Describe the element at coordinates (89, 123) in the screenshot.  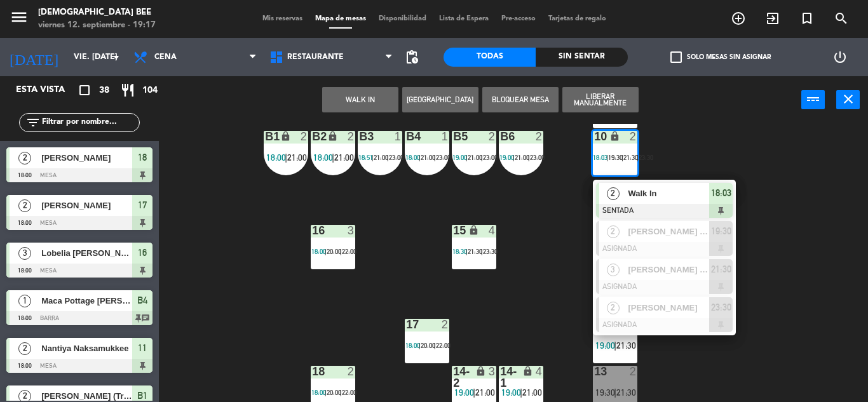
I see `input: Filtrar por nombre...` at that location.